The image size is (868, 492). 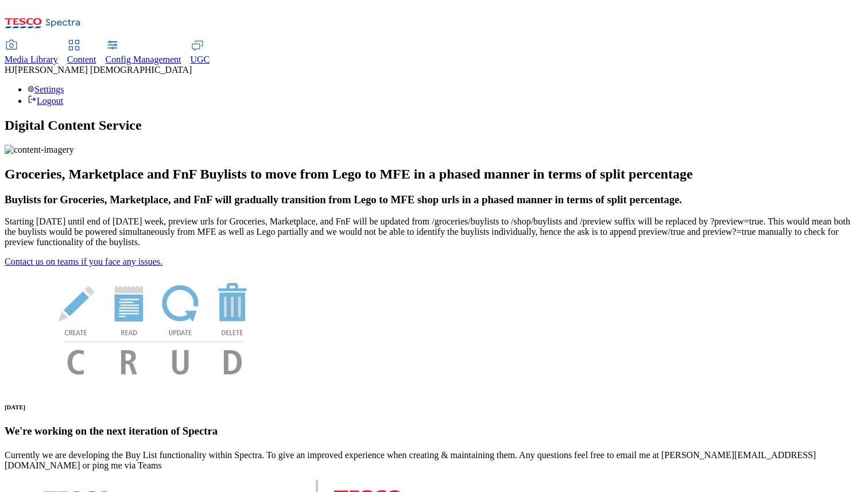 I want to click on span: Media Library, so click(x=31, y=60).